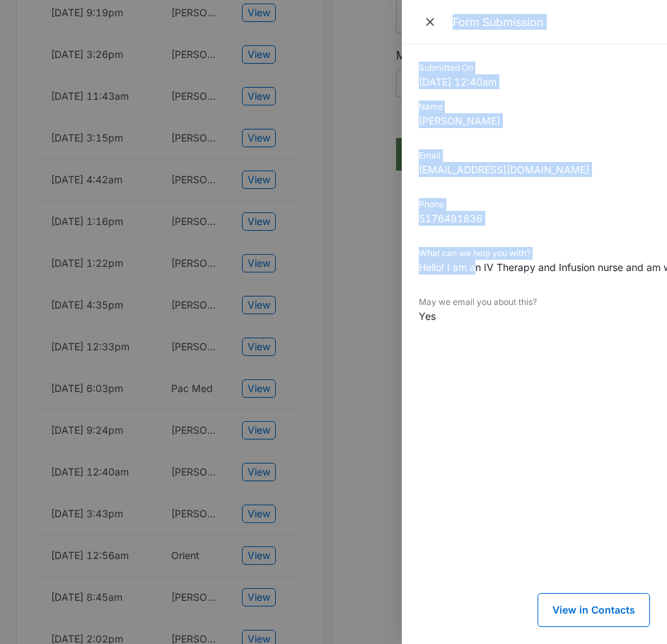 Image resolution: width=667 pixels, height=644 pixels. Describe the element at coordinates (534, 253) in the screenshot. I see `dt: What can we help you with?` at that location.